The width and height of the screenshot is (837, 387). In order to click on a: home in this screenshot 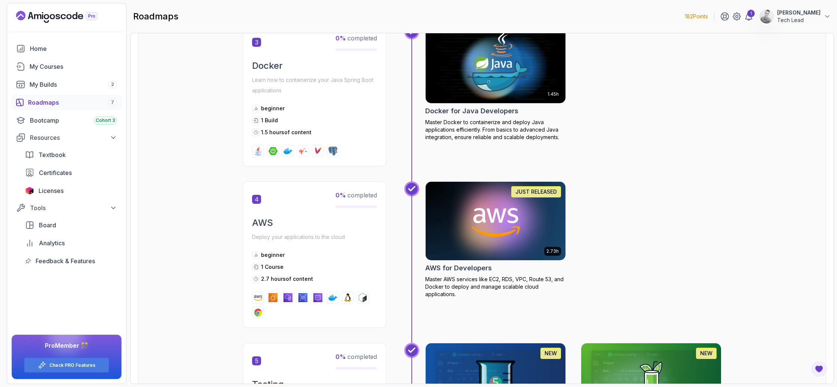, I will do `click(67, 49)`.